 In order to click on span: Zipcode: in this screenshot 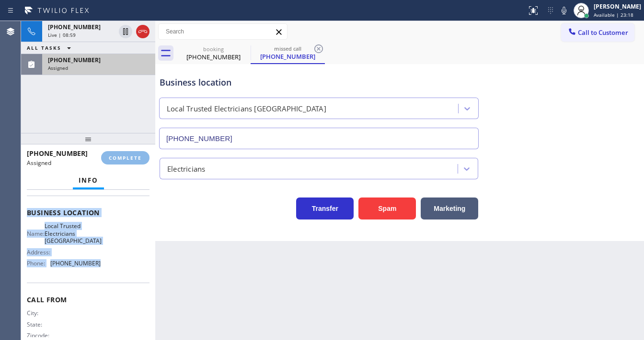, I will do `click(39, 335)`.